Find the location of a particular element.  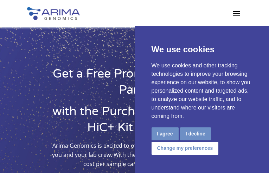

p: We use cookies and other tracking technologies to improve your browsing experience on our website... is located at coordinates (202, 91).